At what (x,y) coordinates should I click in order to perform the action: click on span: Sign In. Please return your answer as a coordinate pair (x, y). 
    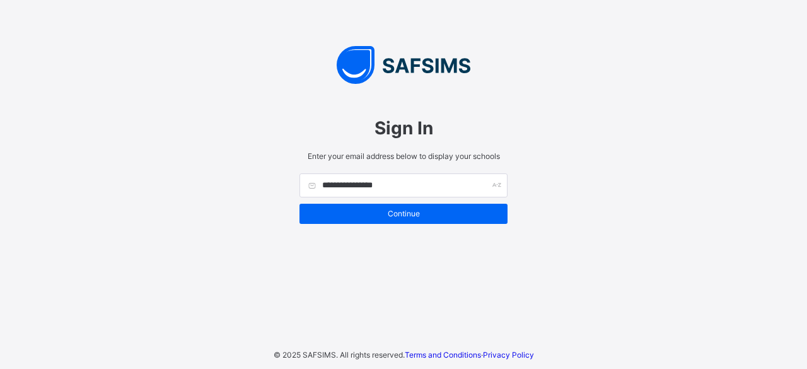
    Looking at the image, I should click on (404, 128).